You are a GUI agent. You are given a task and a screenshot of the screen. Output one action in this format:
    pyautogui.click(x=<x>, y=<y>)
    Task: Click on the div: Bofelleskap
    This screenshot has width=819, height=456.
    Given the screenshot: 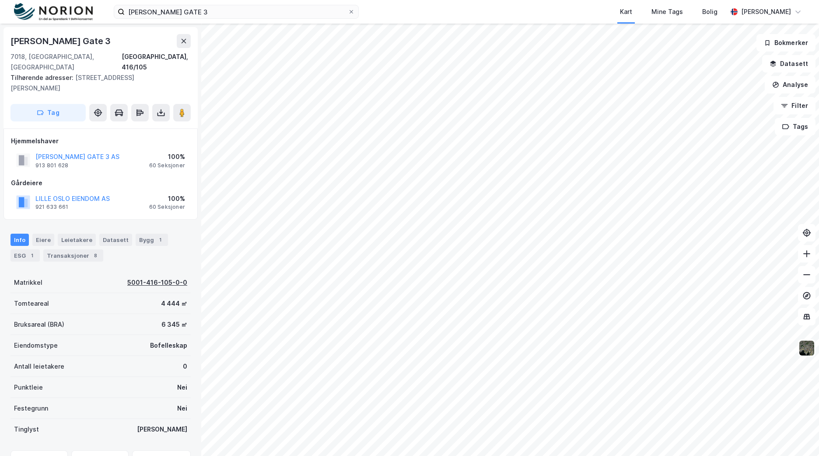 What is the action you would take?
    pyautogui.click(x=168, y=346)
    